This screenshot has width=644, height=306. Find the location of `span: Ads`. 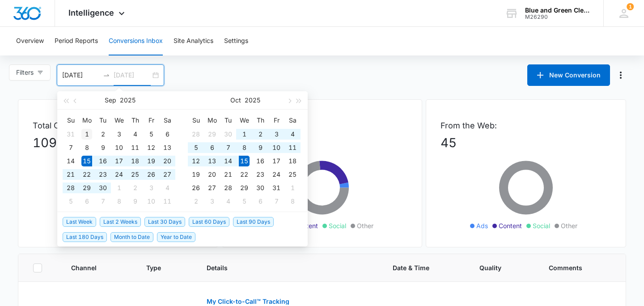

span: Ads is located at coordinates (482, 226).